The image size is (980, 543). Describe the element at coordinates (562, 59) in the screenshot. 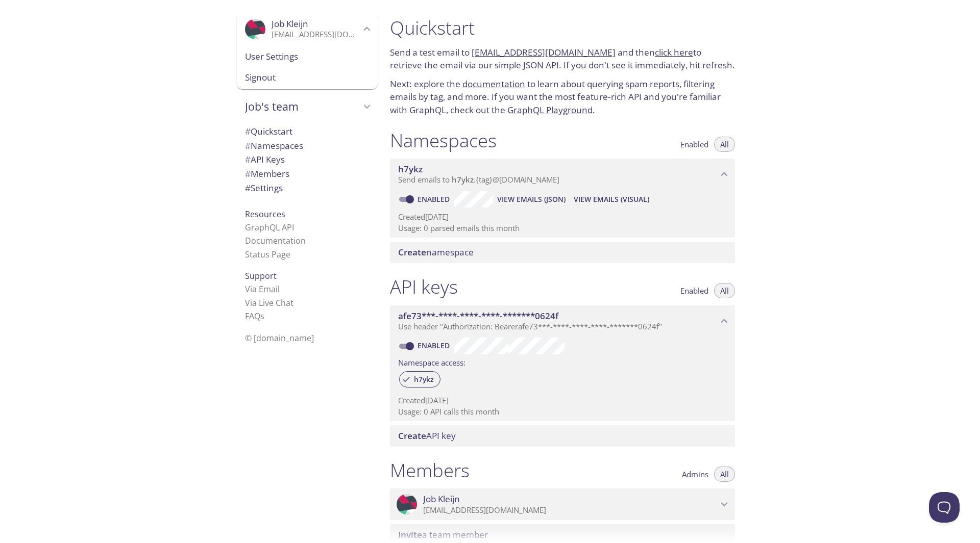

I see `p: Send a test email to and then to retrieve the email via our simple JSON API. If you don't see it ...` at that location.